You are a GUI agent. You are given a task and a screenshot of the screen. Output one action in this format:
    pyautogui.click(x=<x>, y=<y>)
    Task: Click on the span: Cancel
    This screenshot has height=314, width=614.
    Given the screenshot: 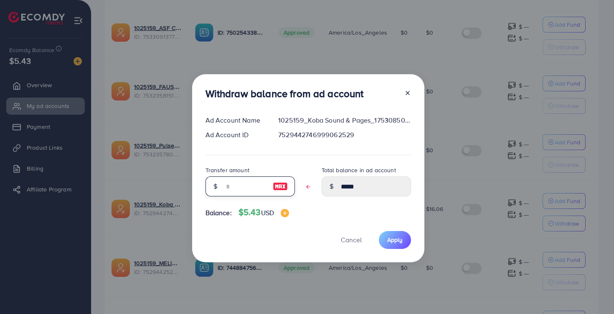 What is the action you would take?
    pyautogui.click(x=351, y=240)
    